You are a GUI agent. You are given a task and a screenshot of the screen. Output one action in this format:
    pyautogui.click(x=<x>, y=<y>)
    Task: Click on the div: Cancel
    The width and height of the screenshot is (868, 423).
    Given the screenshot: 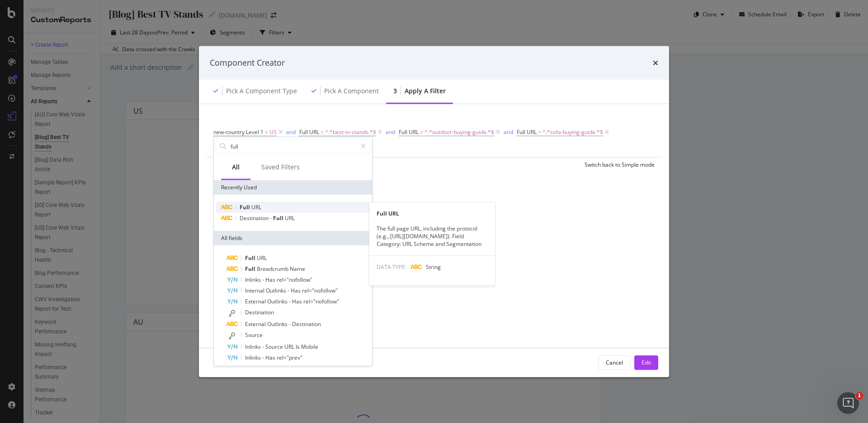 What is the action you would take?
    pyautogui.click(x=614, y=362)
    